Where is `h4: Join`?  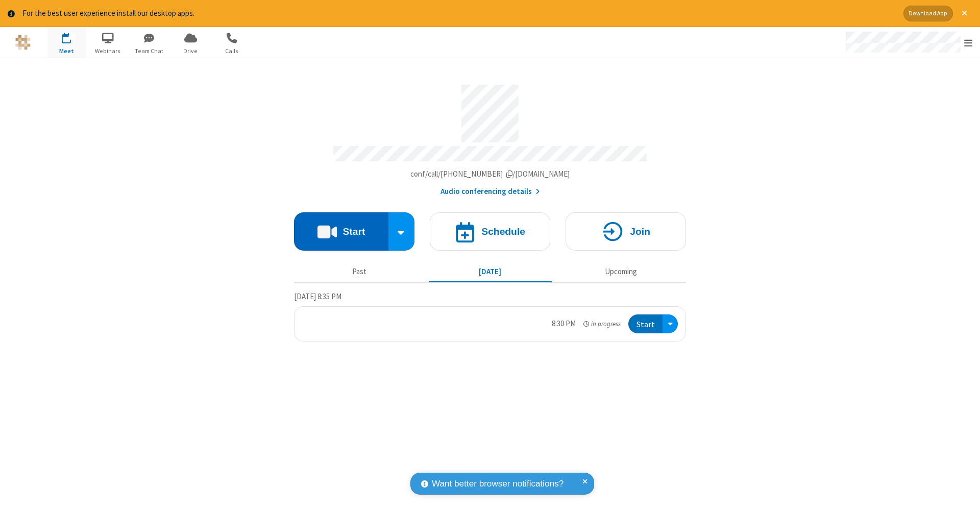 h4: Join is located at coordinates (640, 231).